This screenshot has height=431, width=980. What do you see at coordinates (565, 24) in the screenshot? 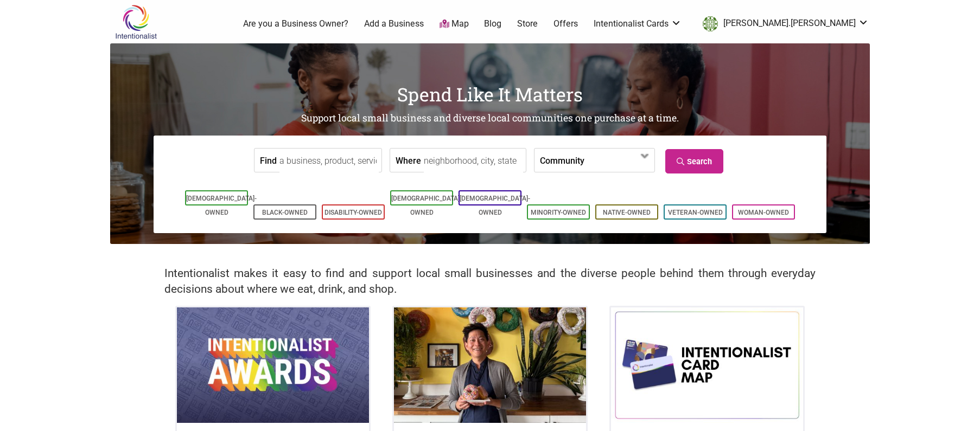
I see `a: Offers` at bounding box center [565, 24].